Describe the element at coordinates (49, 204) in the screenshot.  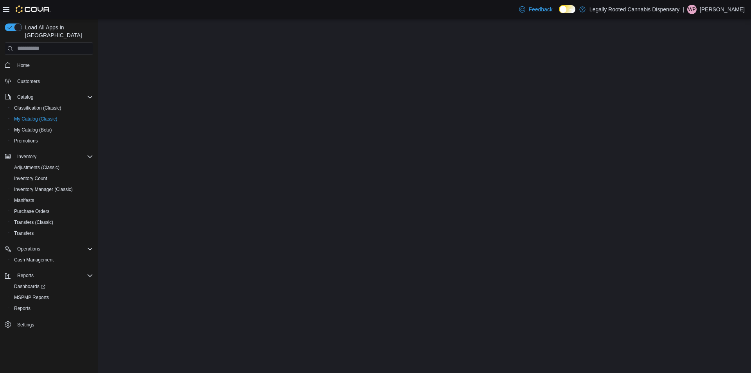
I see `nav: Complex example` at that location.